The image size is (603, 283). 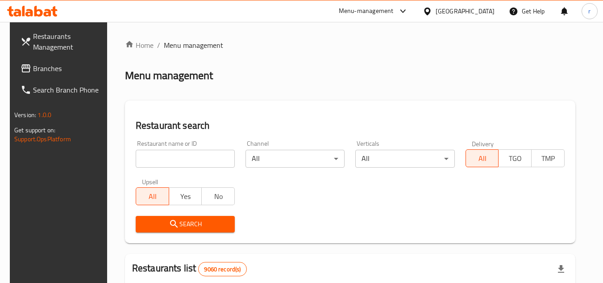 What do you see at coordinates (68, 68) in the screenshot?
I see `span: Branches` at bounding box center [68, 68].